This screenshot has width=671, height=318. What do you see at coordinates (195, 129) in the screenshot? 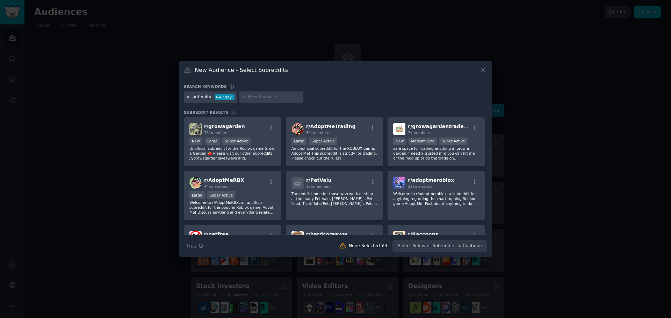
I see `img: growagarden` at bounding box center [195, 129].